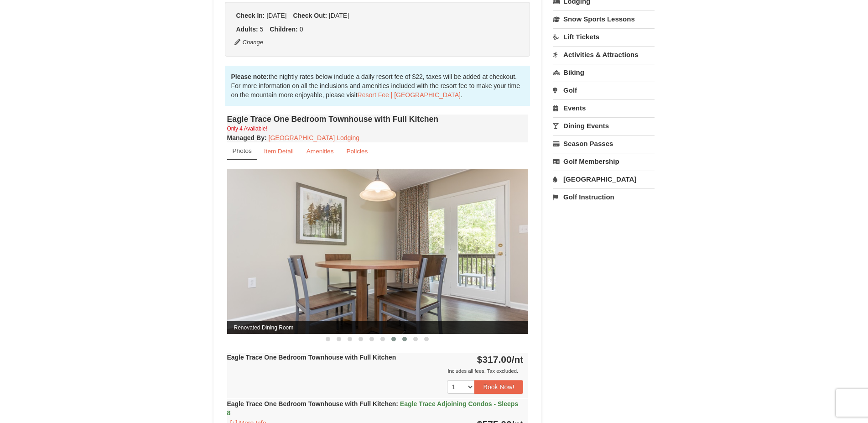  Describe the element at coordinates (604, 19) in the screenshot. I see `a: Snow Sports Lessons` at that location.